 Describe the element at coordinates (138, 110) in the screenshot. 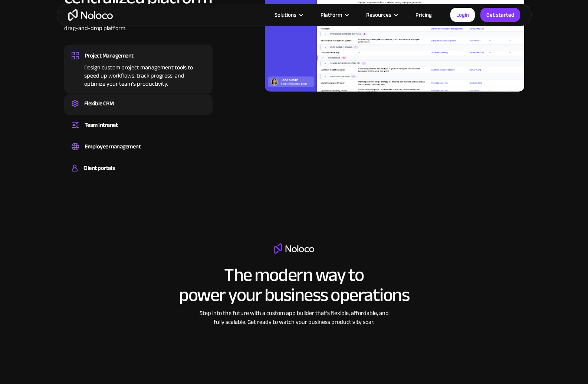

I see `div: Create a custom CRM that you can adapt to your business’s needs, centralize your workflows, and m...` at that location.